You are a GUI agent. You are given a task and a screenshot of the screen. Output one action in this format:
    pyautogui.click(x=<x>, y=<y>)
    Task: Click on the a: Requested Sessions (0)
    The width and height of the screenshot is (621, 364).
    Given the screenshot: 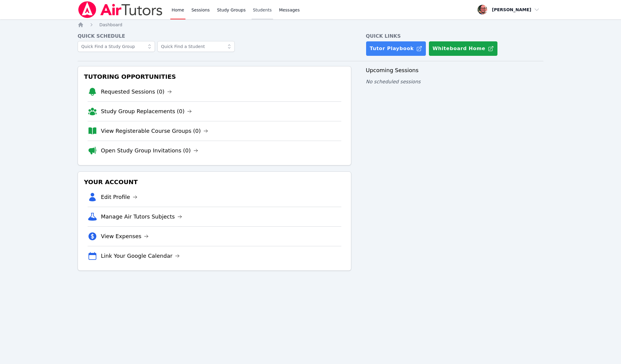 What is the action you would take?
    pyautogui.click(x=136, y=92)
    